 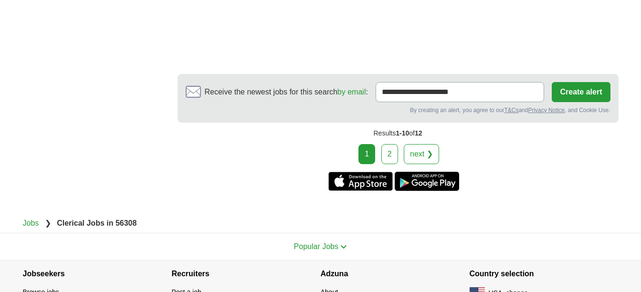 What do you see at coordinates (421, 154) in the screenshot?
I see `a: next ❯` at bounding box center [421, 154].